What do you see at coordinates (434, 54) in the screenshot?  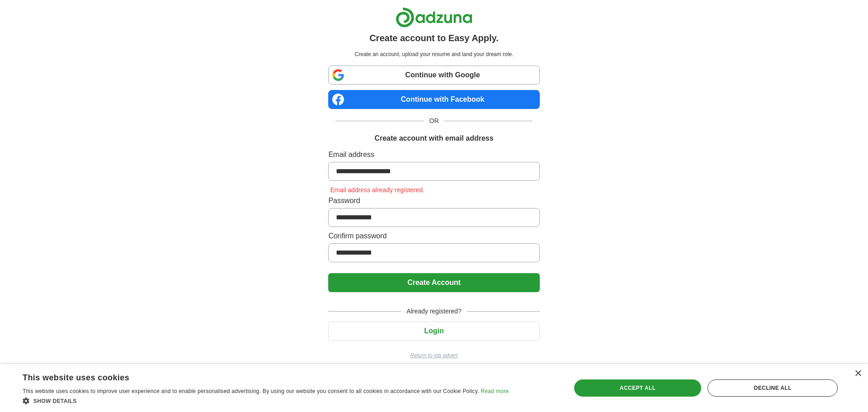 I see `p: Create an account, upload your resume and land your dream role.` at bounding box center [434, 54].